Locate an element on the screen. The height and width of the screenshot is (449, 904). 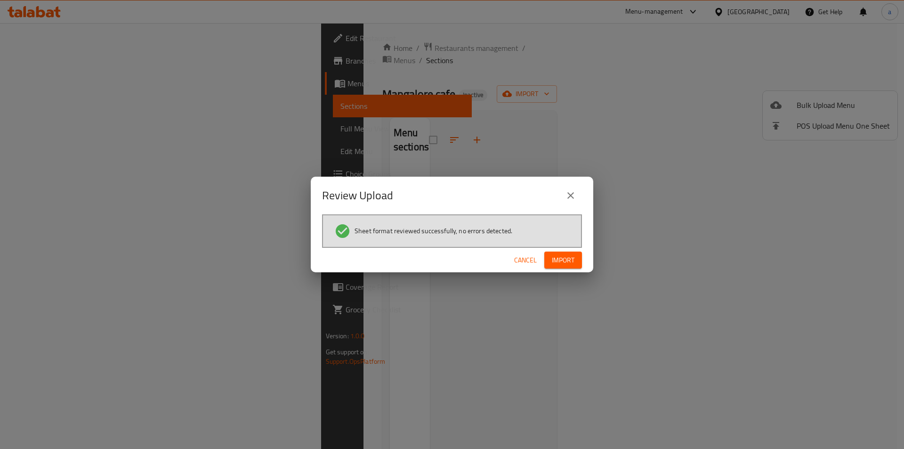
span: Sheet format reviewed successfully, no errors detected. is located at coordinates (433, 231).